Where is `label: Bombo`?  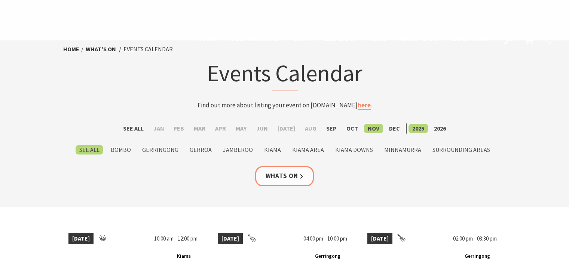 label: Bombo is located at coordinates (121, 150).